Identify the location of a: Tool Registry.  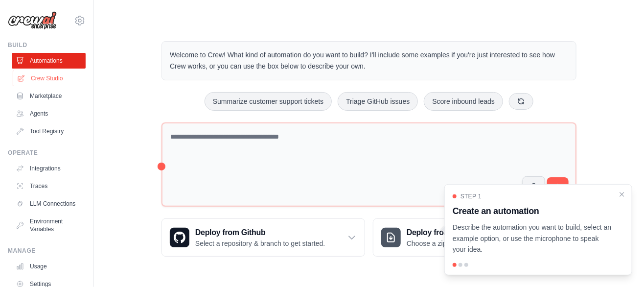
(49, 131).